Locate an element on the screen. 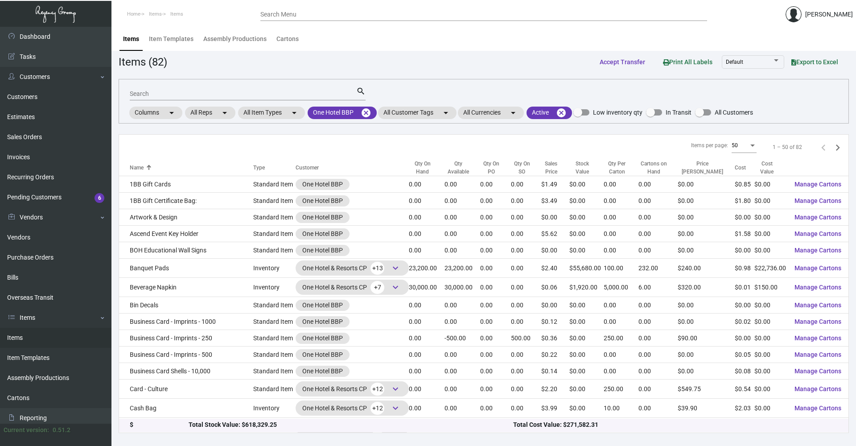  span: +12 is located at coordinates (377, 408).